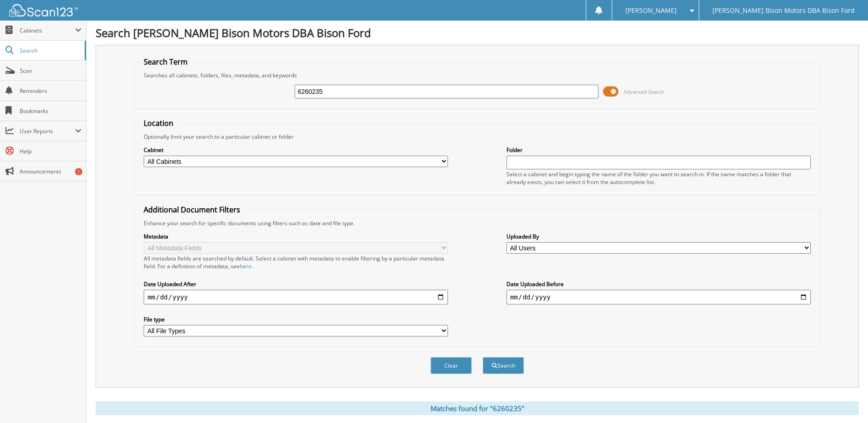  Describe the element at coordinates (503, 365) in the screenshot. I see `button: Search` at that location.